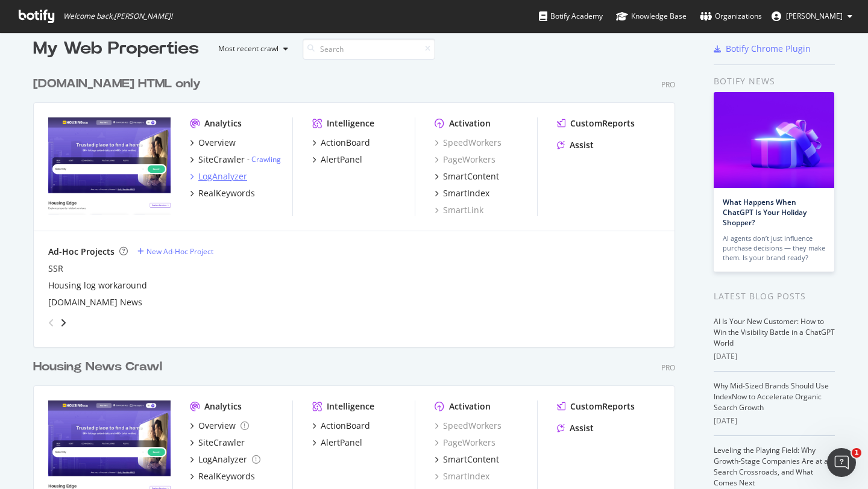  Describe the element at coordinates (571, 16) in the screenshot. I see `div: Botify Academy` at that location.